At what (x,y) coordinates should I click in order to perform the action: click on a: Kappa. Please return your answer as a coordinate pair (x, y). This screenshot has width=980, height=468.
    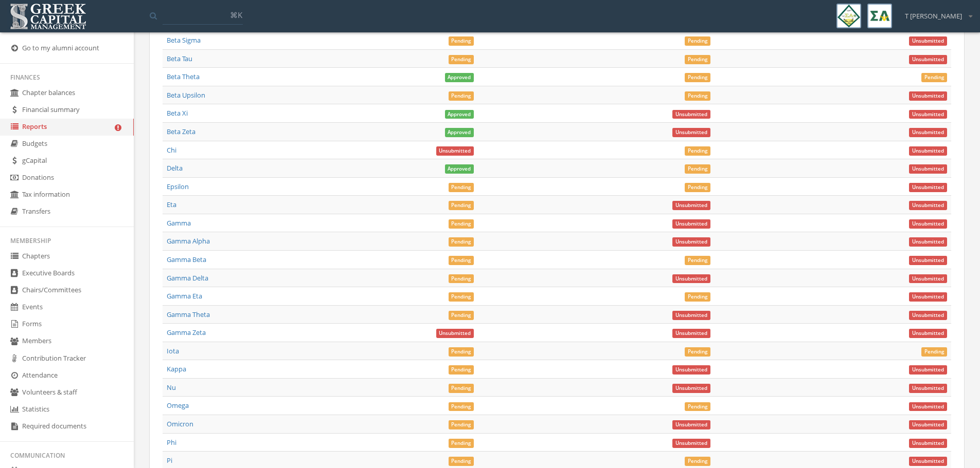
    Looking at the image, I should click on (176, 369).